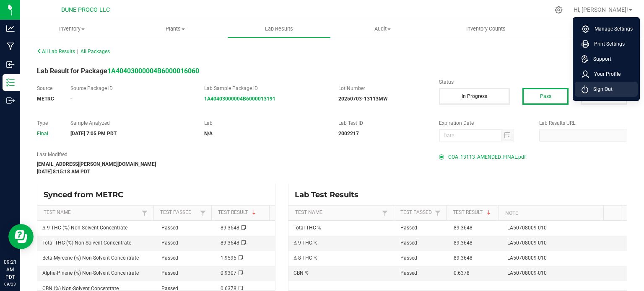 The height and width of the screenshot is (291, 644). What do you see at coordinates (611, 29) in the screenshot?
I see `span: Manage Settings` at bounding box center [611, 29].